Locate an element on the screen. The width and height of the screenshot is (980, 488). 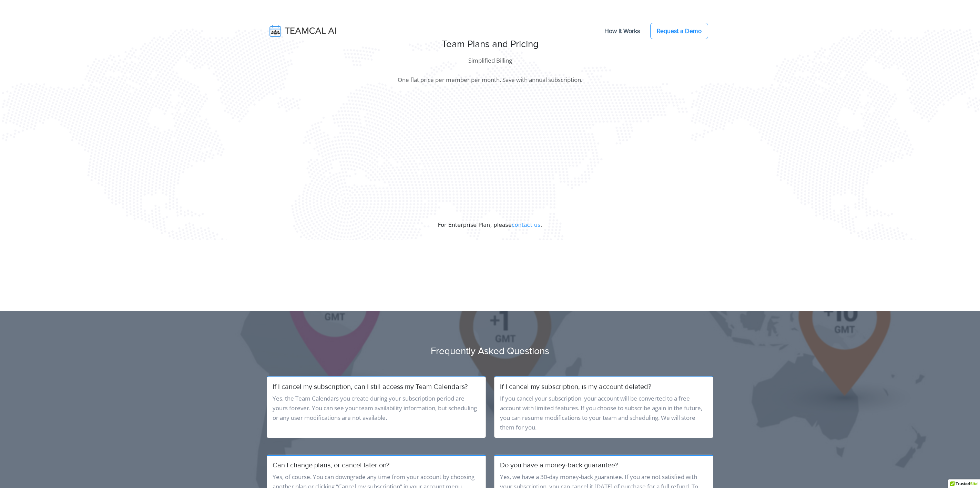
p: Simplified Billing One flat price per member per month. Save with annual subscription. is located at coordinates (490, 70).